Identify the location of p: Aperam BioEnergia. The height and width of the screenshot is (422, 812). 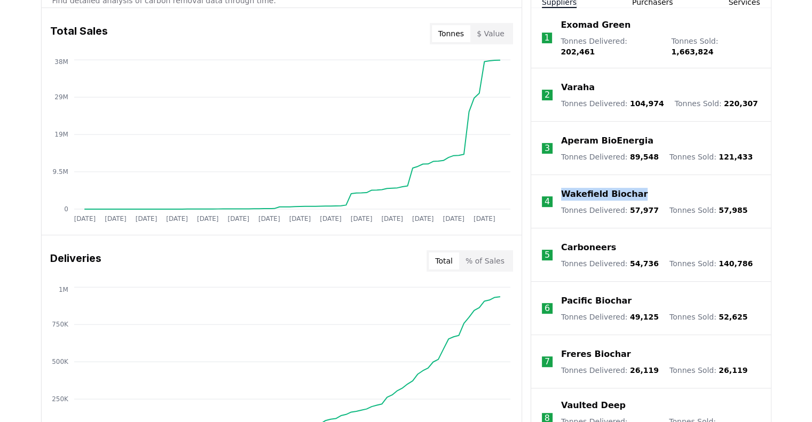
(607, 141).